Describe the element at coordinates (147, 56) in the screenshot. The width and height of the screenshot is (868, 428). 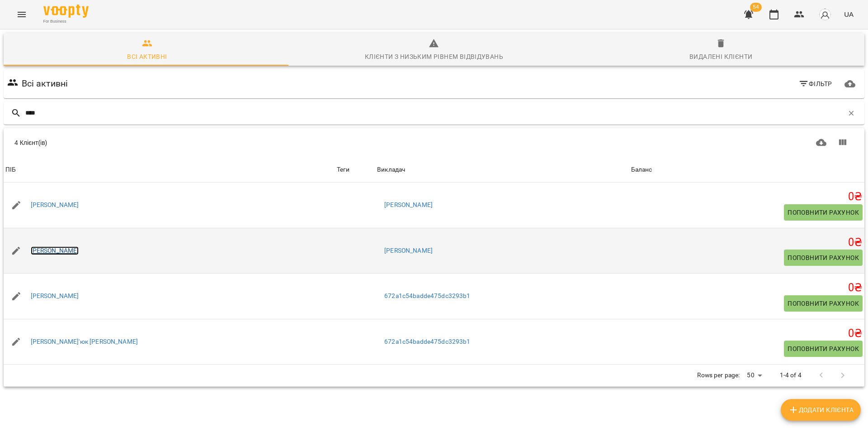
I see `div: Всі активні` at that location.